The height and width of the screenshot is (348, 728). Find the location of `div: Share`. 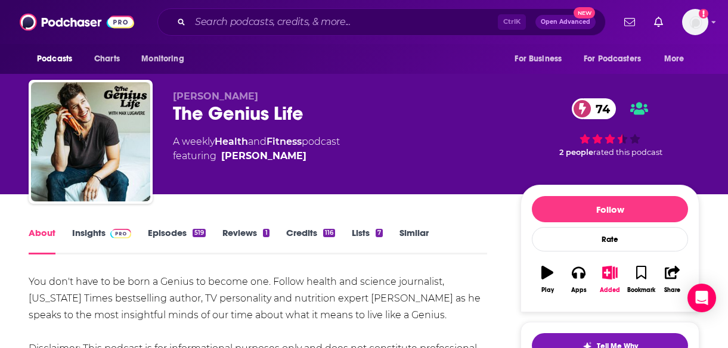

div: Share is located at coordinates (672, 290).